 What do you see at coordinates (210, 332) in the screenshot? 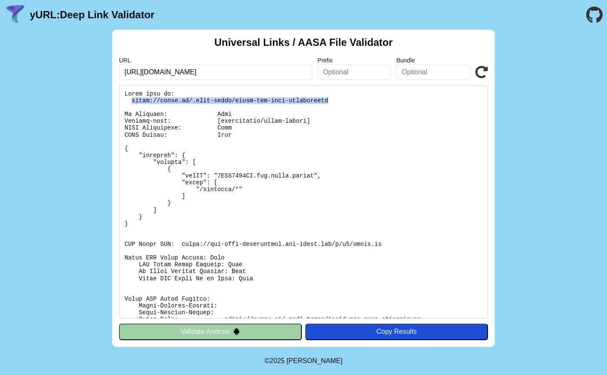
I see `button: Validate Android` at bounding box center [210, 332].